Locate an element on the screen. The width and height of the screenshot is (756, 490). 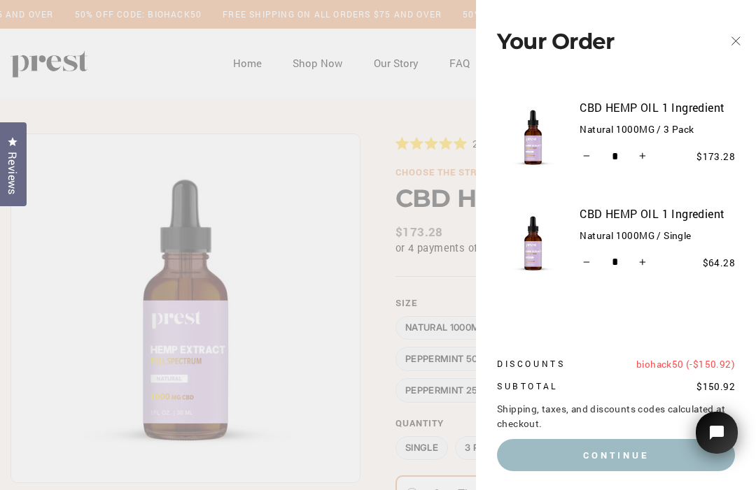
p: Shipping, taxes, and discounts codes calculated at checkout. is located at coordinates (616, 418).